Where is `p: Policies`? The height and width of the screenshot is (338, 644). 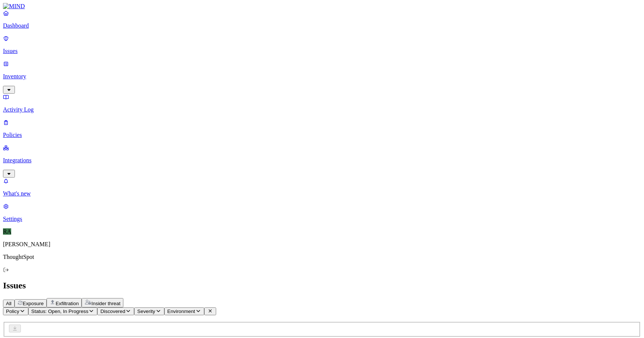 p: Policies is located at coordinates (322, 135).